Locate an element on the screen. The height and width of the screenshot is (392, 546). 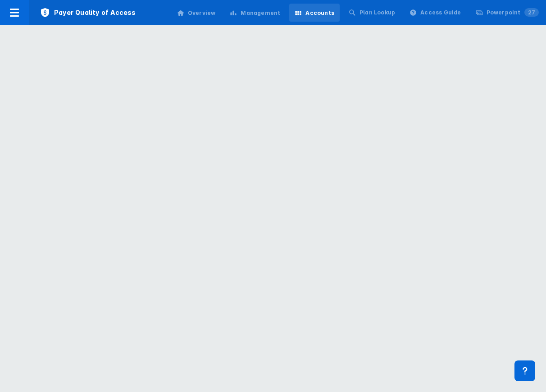
div: Powerpoint is located at coordinates (512, 13).